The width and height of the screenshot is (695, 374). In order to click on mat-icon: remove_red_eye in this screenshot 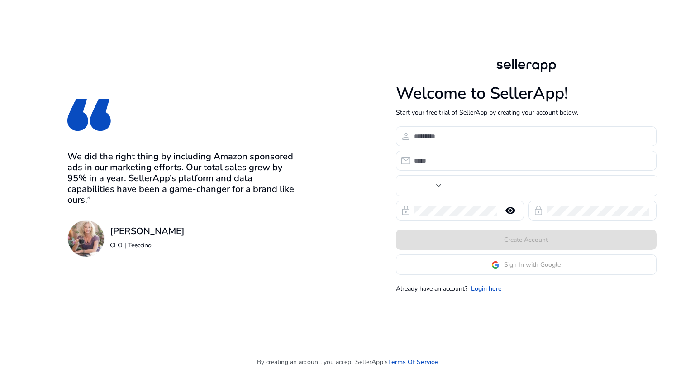, I will do `click(511, 211)`.